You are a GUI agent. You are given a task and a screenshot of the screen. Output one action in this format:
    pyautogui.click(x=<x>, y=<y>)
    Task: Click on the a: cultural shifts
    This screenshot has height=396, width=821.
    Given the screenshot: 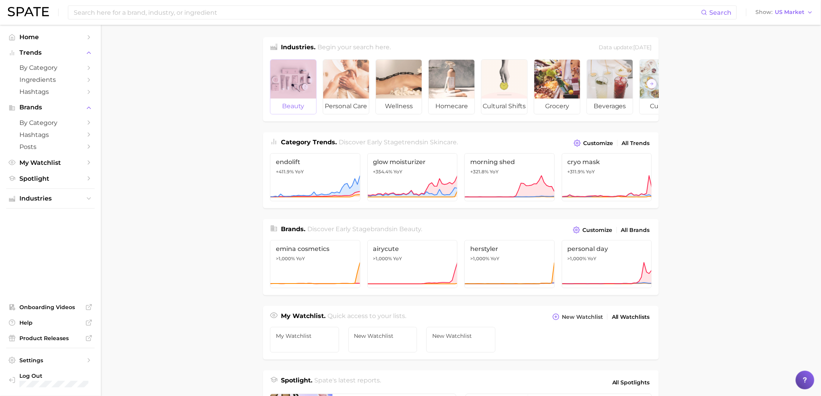 What is the action you would take?
    pyautogui.click(x=504, y=87)
    